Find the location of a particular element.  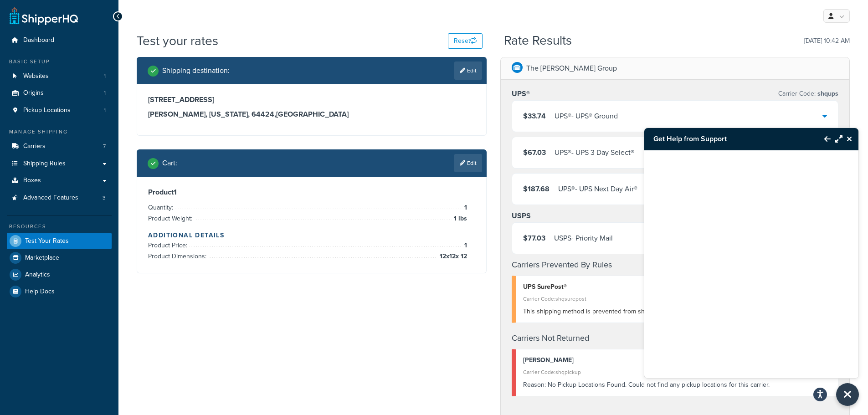

div: Carrier Code: shqpickup is located at coordinates (677, 372).